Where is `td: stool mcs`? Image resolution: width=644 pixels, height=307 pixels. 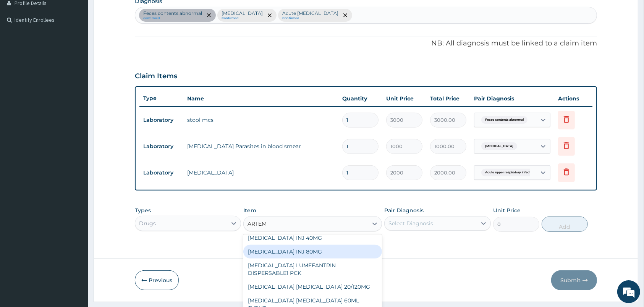
td: stool mcs is located at coordinates (261, 120).